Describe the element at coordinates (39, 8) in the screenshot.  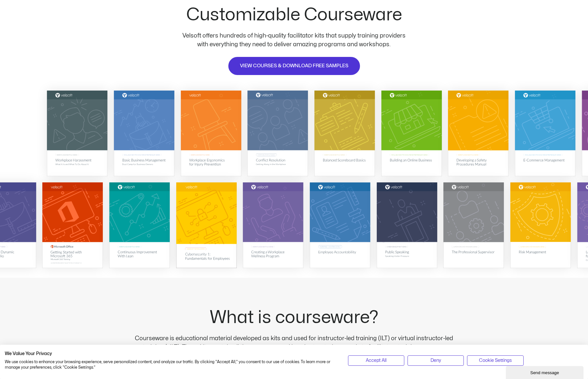
I see `div: Send message` at that location.